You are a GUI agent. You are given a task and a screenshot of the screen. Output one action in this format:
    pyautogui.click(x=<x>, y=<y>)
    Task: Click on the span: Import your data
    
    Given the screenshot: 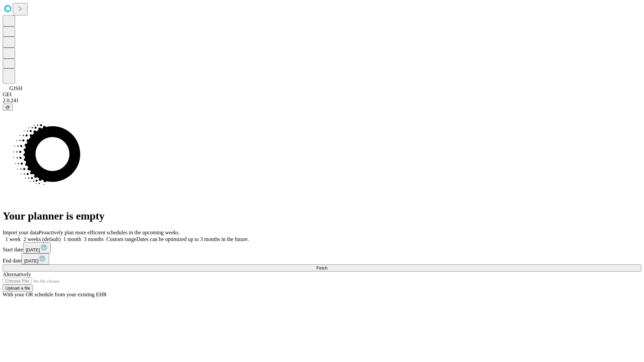 What is the action you would take?
    pyautogui.click(x=21, y=233)
    